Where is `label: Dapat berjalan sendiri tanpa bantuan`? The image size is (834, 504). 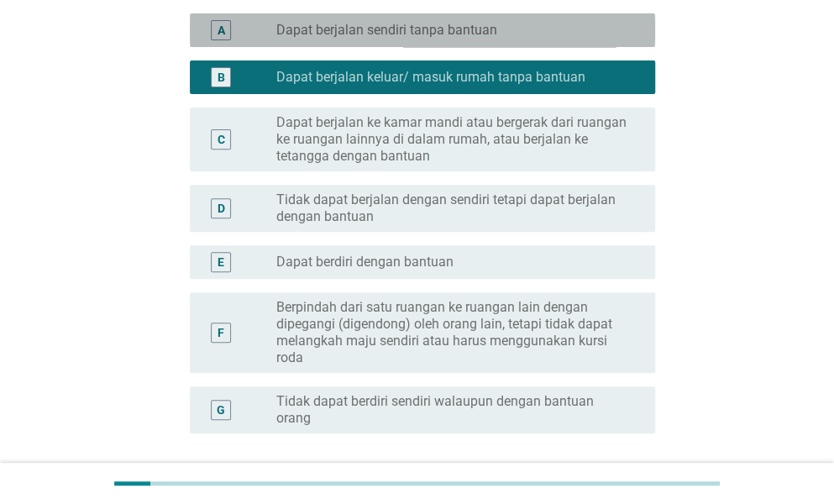 label: Dapat berjalan sendiri tanpa bantuan is located at coordinates (387, 30).